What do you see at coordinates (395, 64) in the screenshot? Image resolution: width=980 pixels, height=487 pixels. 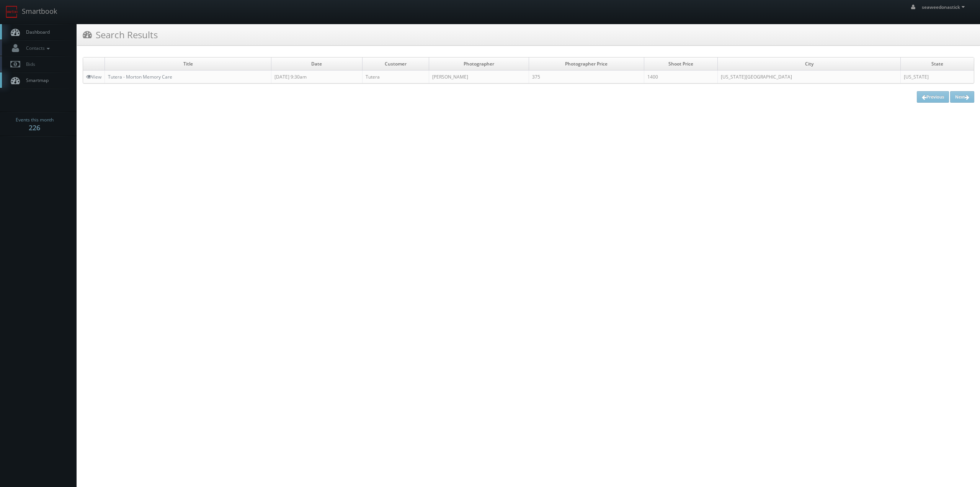 I see `td: Customer` at bounding box center [395, 64].